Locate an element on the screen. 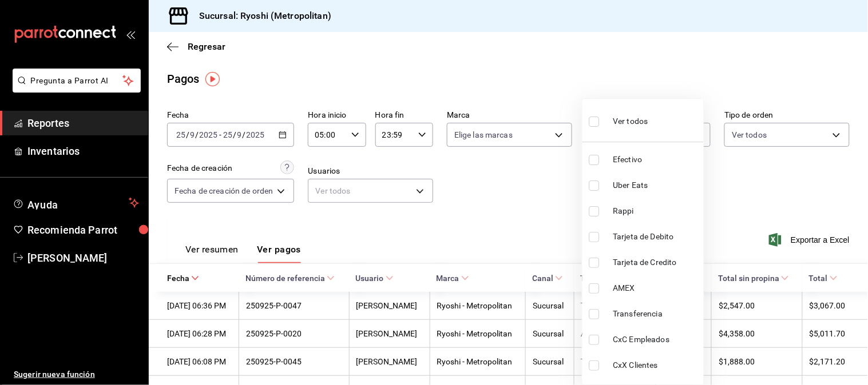 This screenshot has height=385, width=868. img: Tooltip marker is located at coordinates (212, 79).